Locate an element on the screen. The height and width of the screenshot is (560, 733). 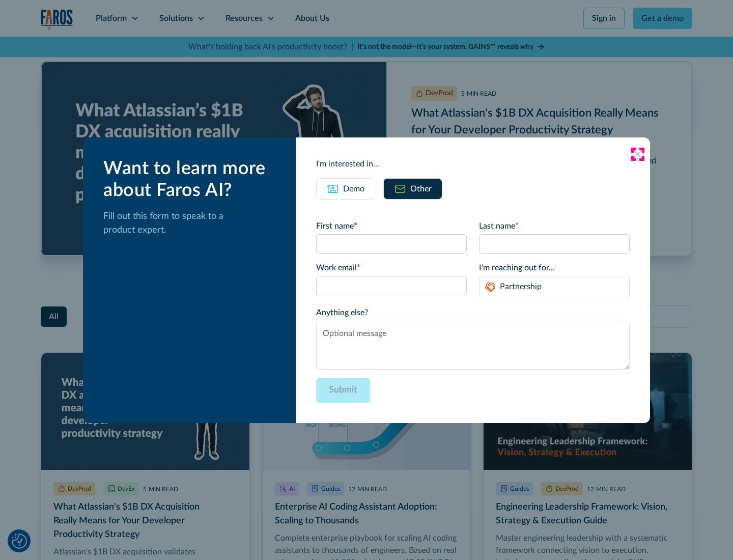
div: Other is located at coordinates (421, 189).